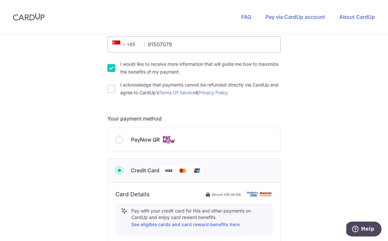  What do you see at coordinates (185, 224) in the screenshot?
I see `a: See eligible cards and card reward benefits here` at bounding box center [185, 224].